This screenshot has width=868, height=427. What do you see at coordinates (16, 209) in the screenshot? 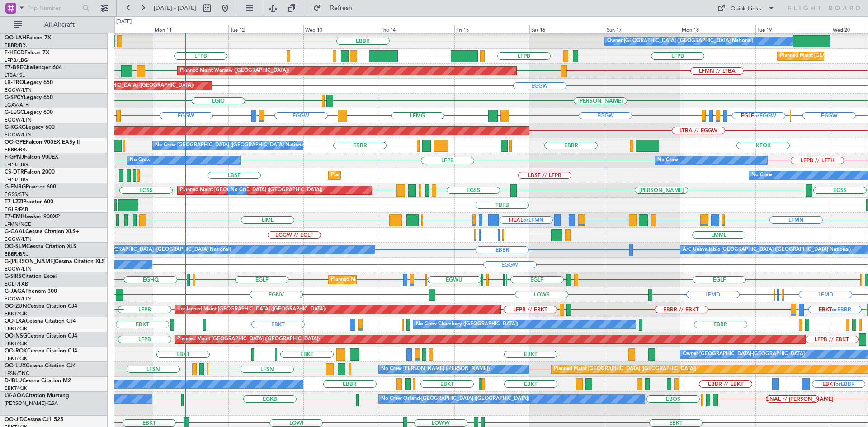
I see `a: EGLF/FAB` at bounding box center [16, 209].